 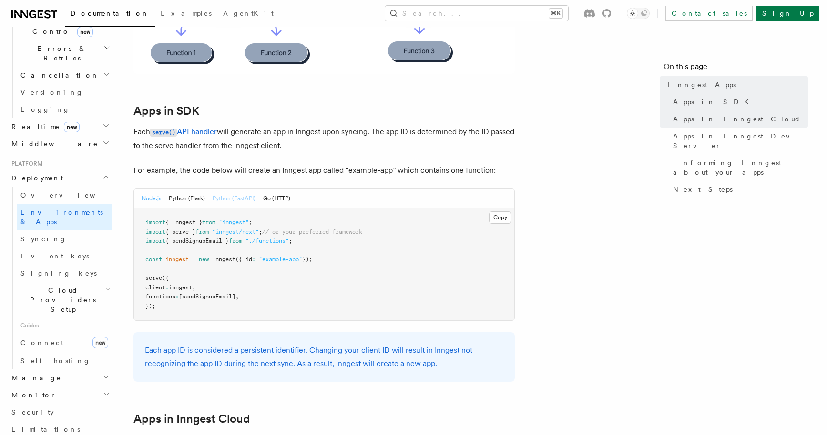 I want to click on a: Sign Up, so click(x=788, y=13).